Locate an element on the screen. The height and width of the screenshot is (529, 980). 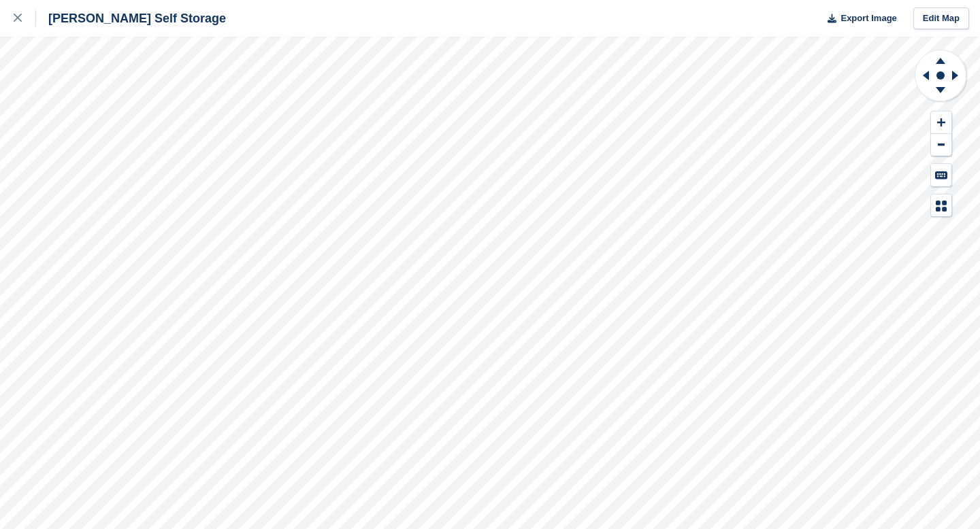
span: Export Image is located at coordinates (868, 18).